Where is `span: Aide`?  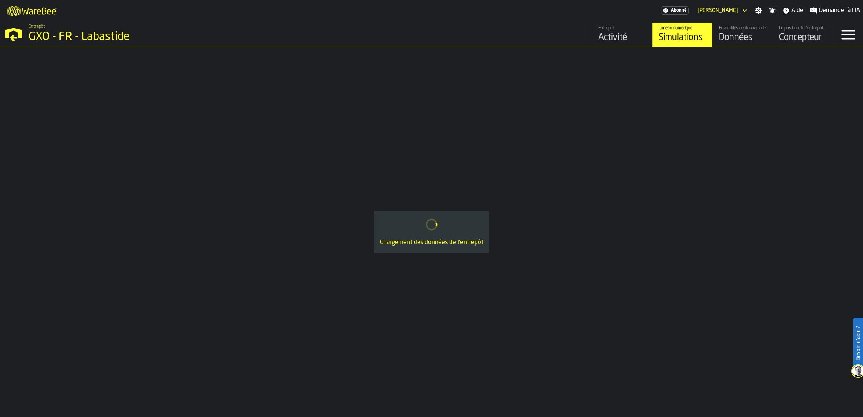 span: Aide is located at coordinates (797, 11).